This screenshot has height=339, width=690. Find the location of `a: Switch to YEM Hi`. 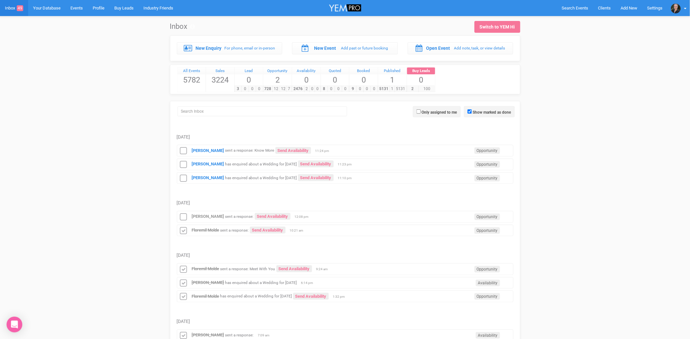

a: Switch to YEM Hi is located at coordinates (497, 27).